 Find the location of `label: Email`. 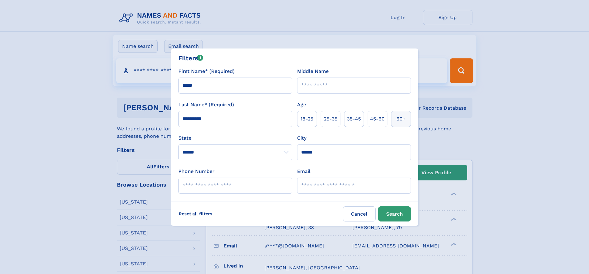

label: Email is located at coordinates (304, 172).